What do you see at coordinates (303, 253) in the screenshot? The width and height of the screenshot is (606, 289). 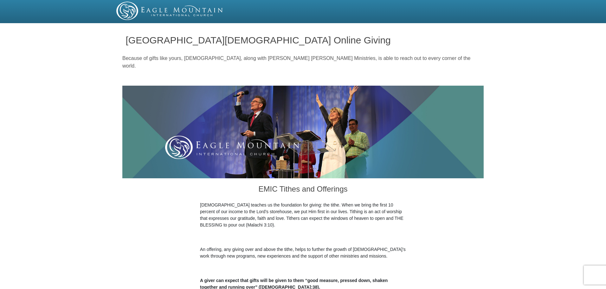 I see `p: An offering, any giving over and above the tithe, helps to further the growth of [DEMOGRAPHIC_DAT...` at bounding box center [303, 253].